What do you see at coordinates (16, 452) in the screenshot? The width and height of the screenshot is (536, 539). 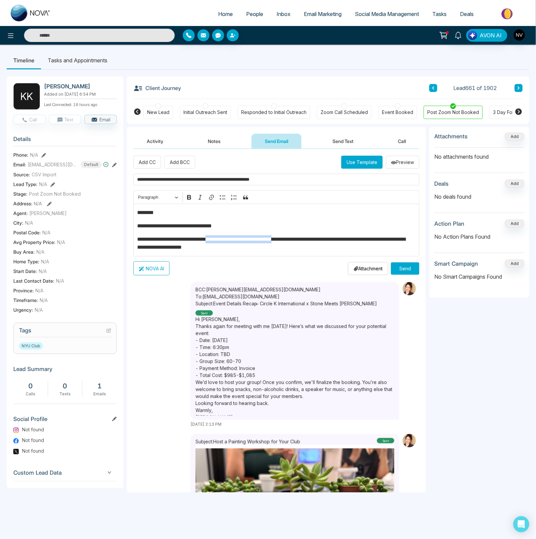 I see `img: Twitter Logo` at bounding box center [16, 452].